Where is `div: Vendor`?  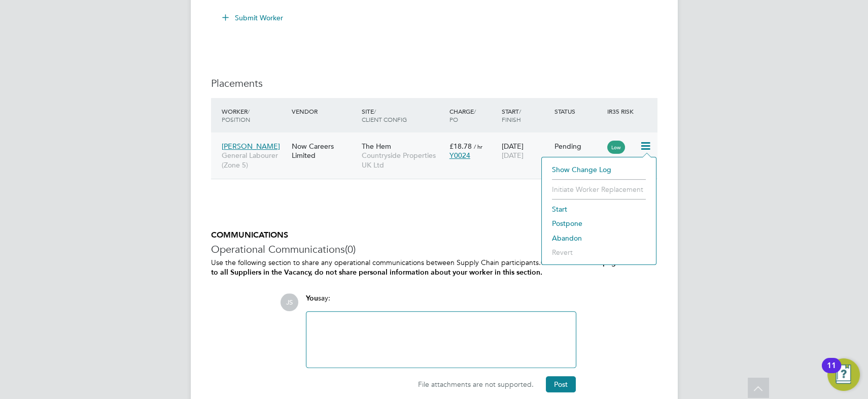
div: Vendor is located at coordinates (324, 111).